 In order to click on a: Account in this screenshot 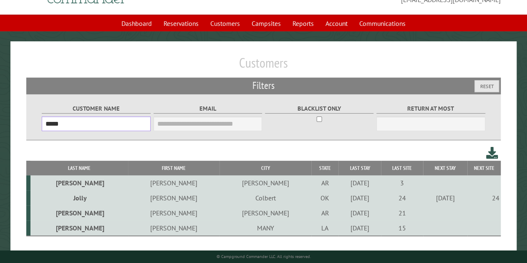, I will do `click(336, 23)`.